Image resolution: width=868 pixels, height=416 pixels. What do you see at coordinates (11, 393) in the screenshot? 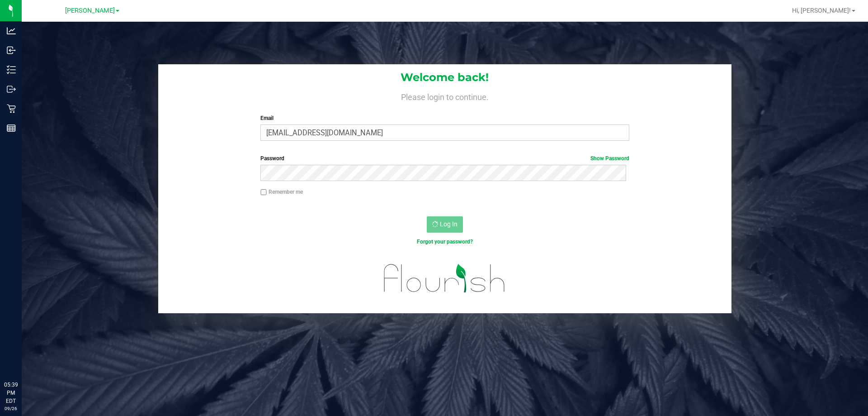
I see `p: 05:39 PM EDT` at bounding box center [11, 393].